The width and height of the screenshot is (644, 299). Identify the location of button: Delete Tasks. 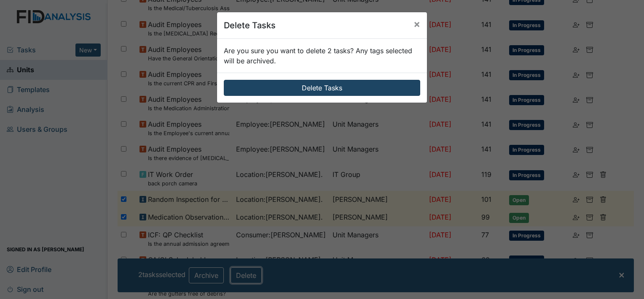
(322, 87).